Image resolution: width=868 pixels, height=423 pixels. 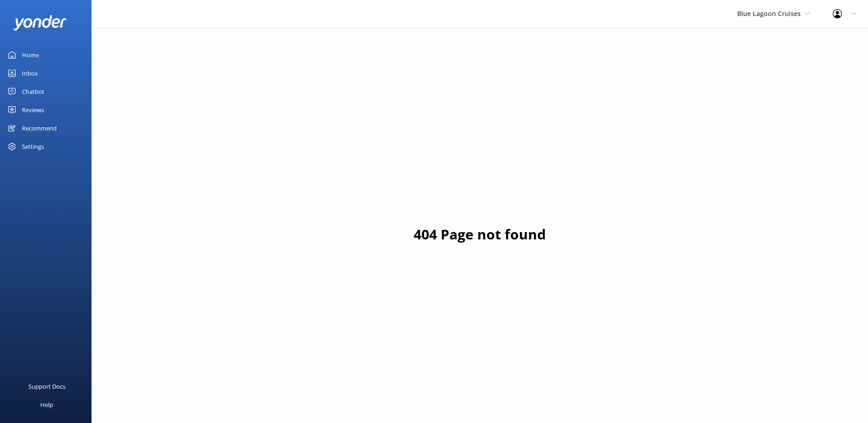 I want to click on div: Home, so click(x=30, y=55).